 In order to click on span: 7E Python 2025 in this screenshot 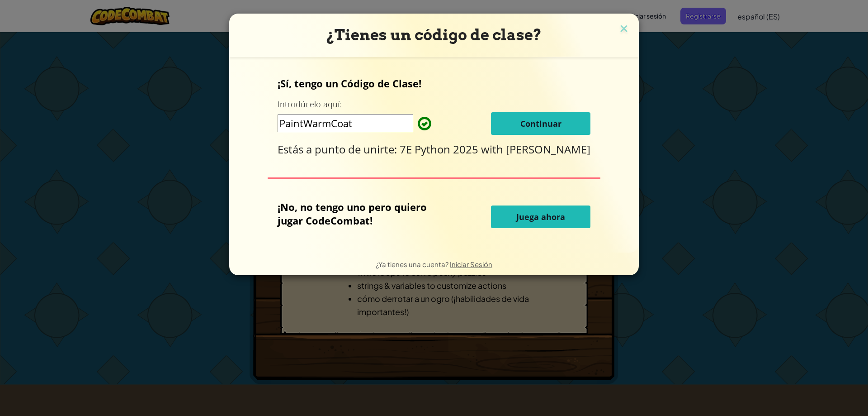, I will do `click(440, 149)`.